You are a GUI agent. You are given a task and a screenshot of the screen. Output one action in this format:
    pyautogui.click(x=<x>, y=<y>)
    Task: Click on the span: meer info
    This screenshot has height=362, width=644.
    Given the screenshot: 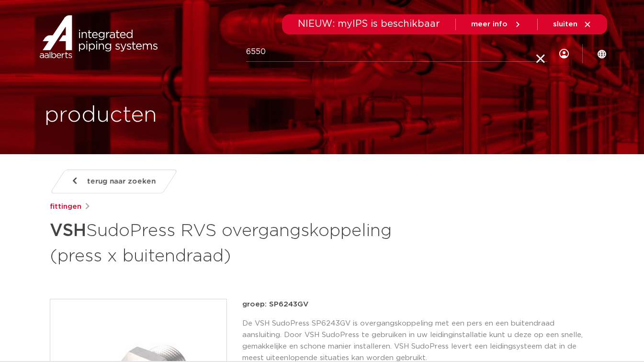 What is the action you would take?
    pyautogui.click(x=489, y=24)
    